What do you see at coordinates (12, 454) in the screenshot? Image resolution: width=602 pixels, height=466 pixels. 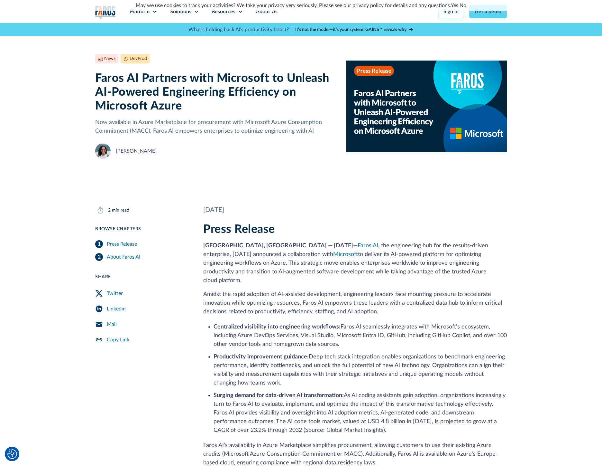 I see `button: Cookie Settings` at bounding box center [12, 454].